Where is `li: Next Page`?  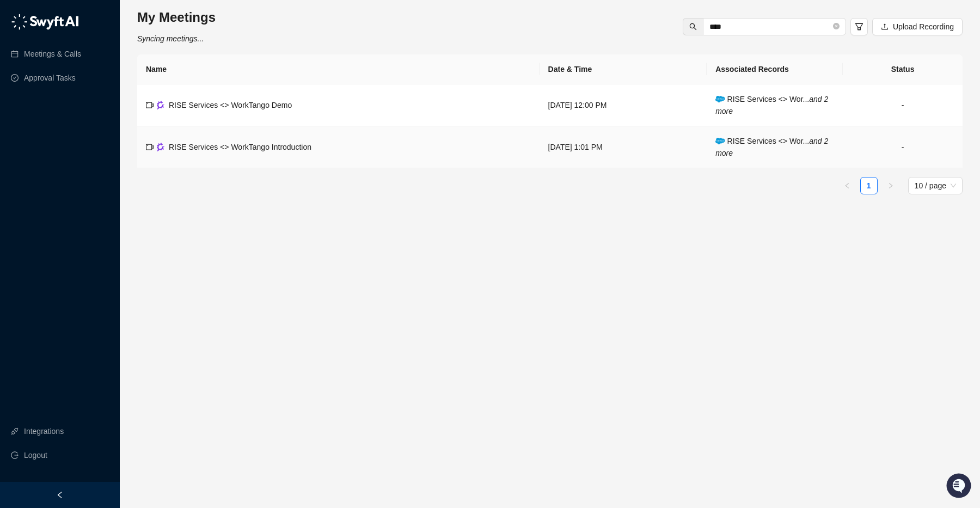
li: Next Page is located at coordinates (891, 185).